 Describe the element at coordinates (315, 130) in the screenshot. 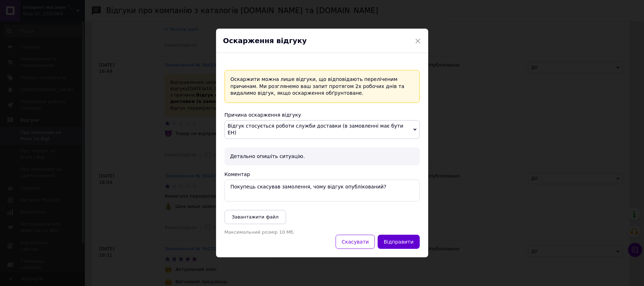

I see `span: Відгук стосується роботи служби доставки (в замовленні має бути ЕН)` at that location.